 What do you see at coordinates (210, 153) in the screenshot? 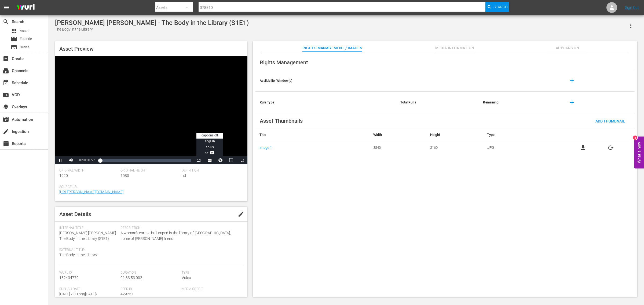
I see `span: CC1` at bounding box center [210, 153].